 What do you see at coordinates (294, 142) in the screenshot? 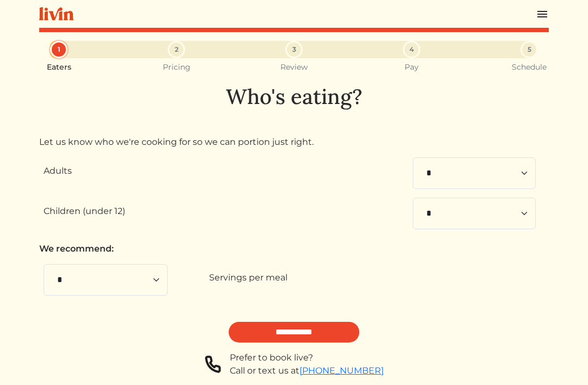
I see `p: Let us know who we're cooking for so we can portion just right.` at bounding box center [294, 142].